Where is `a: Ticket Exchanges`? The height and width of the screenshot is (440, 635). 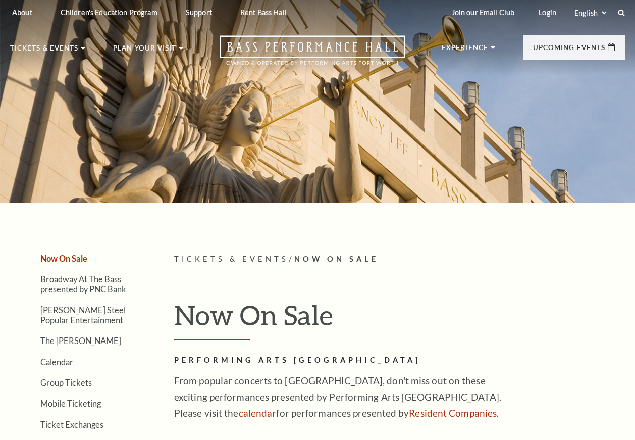
a: Ticket Exchanges is located at coordinates (72, 424).